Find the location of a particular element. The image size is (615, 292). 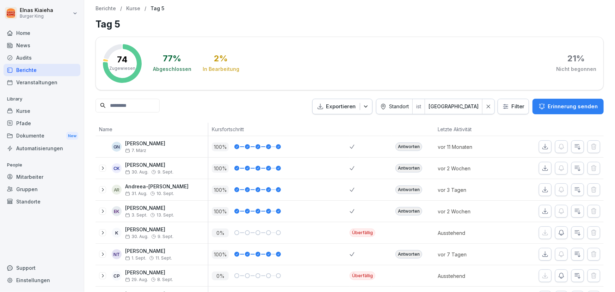

a: News is located at coordinates (42, 45).